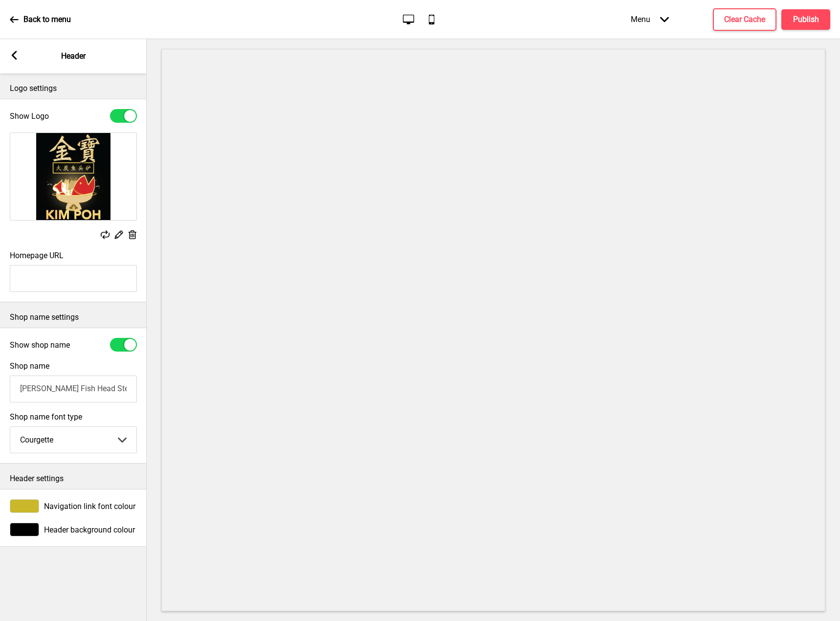 The image size is (840, 621). What do you see at coordinates (74, 56) in the screenshot?
I see `p: Header` at bounding box center [74, 56].